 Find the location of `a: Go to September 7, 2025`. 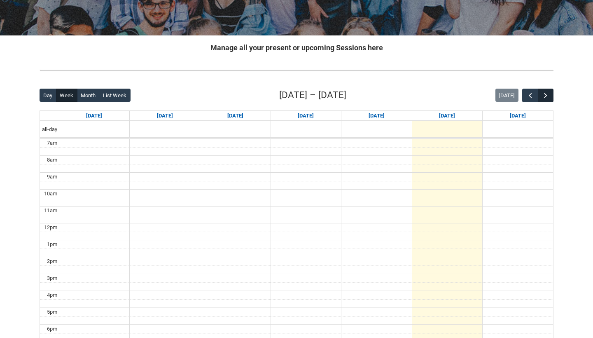

a: Go to September 7, 2025 is located at coordinates (94, 116).